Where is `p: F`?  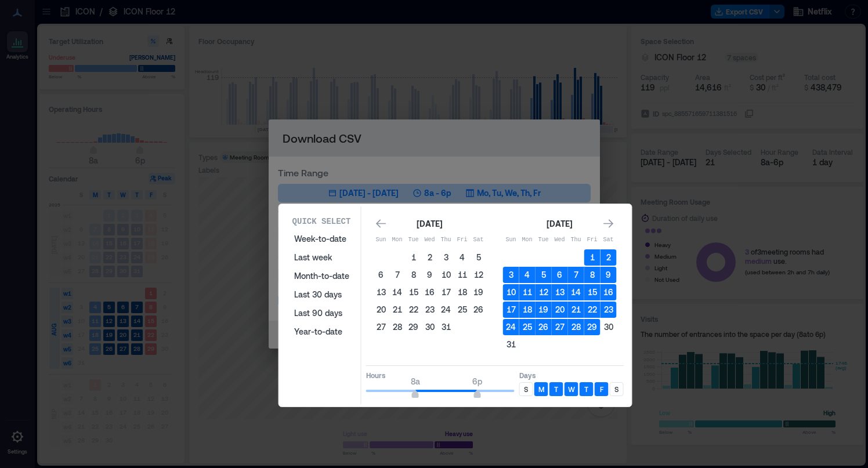 p: F is located at coordinates (601, 389).